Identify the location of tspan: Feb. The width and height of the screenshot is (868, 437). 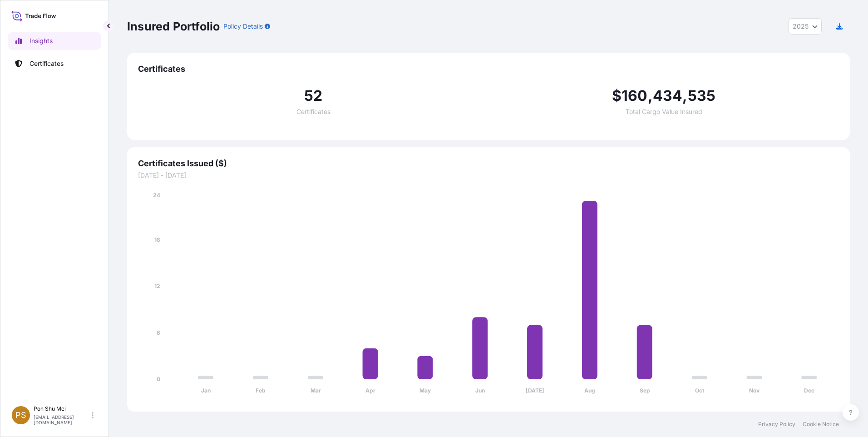
(260, 390).